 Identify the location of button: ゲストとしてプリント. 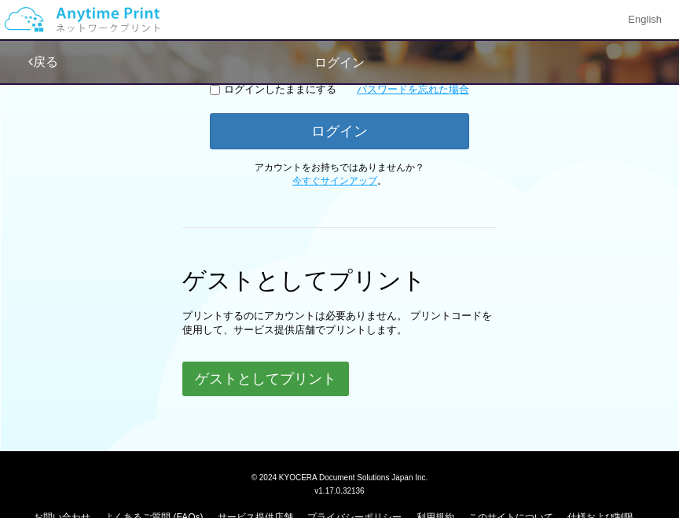
(265, 379).